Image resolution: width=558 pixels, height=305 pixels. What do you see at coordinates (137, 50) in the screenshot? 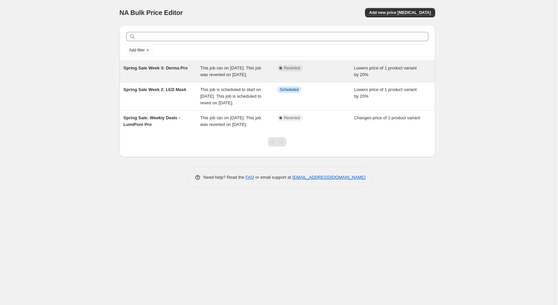
I see `span: Add filter` at bounding box center [137, 50].